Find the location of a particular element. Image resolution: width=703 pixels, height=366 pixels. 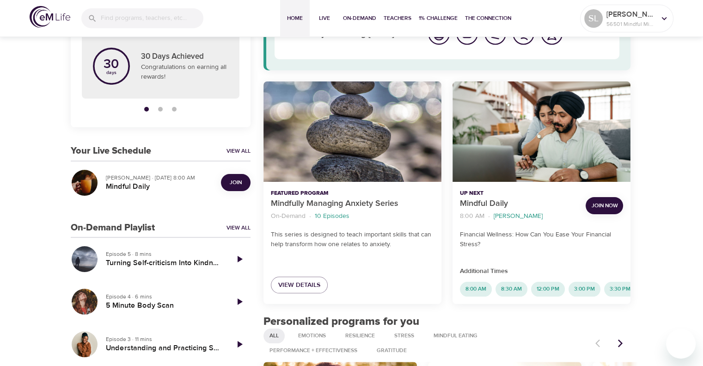

div: 12:00 PM is located at coordinates (548, 289).